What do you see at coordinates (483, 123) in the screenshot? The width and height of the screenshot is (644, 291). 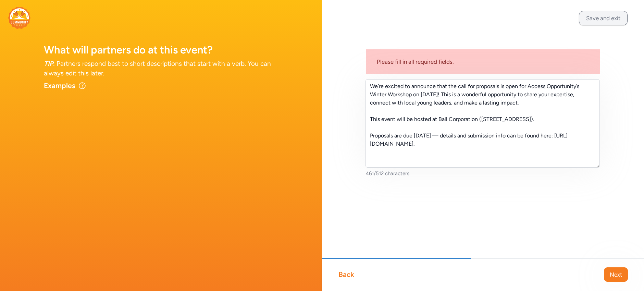 I see `textarea: We’re excited to announce that the call for proposals is open for Access Opportunity’s Winter Wor...` at bounding box center [483, 123].